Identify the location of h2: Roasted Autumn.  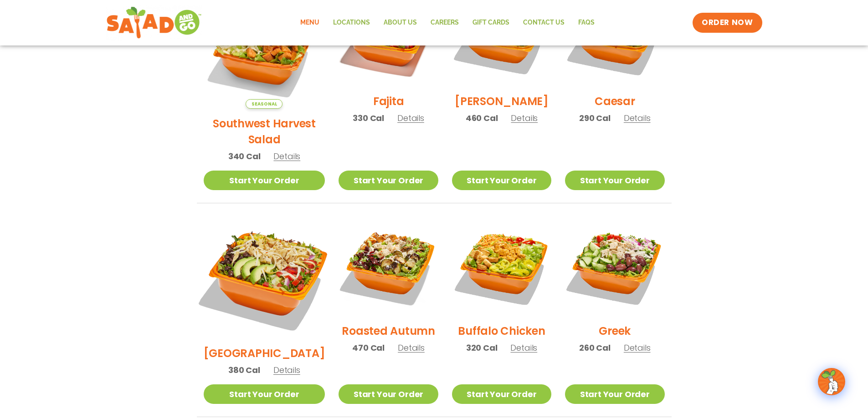
(388, 331).